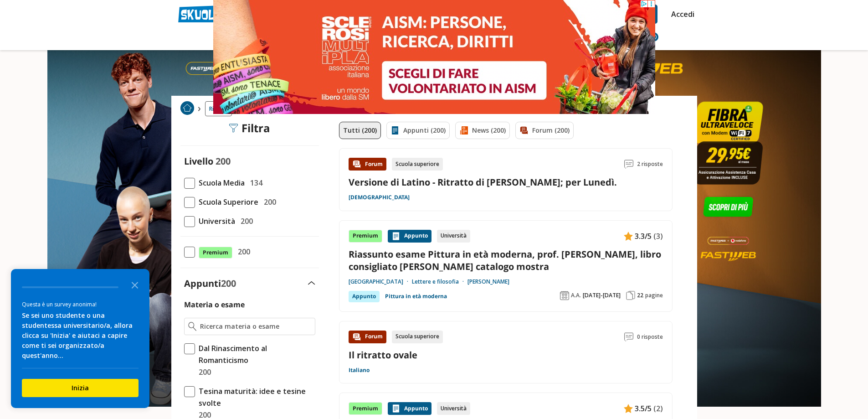 This screenshot has height=419, width=868. Describe the element at coordinates (255, 354) in the screenshot. I see `span: Dal Rinascimento al Romanticismo` at that location.